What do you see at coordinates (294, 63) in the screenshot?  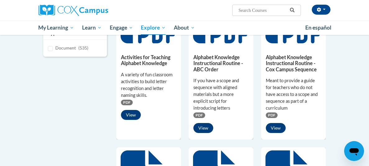 I see `h5: Alphabet Knowledge Instructional Routine - Cox Campus Sequence` at bounding box center [294, 63].